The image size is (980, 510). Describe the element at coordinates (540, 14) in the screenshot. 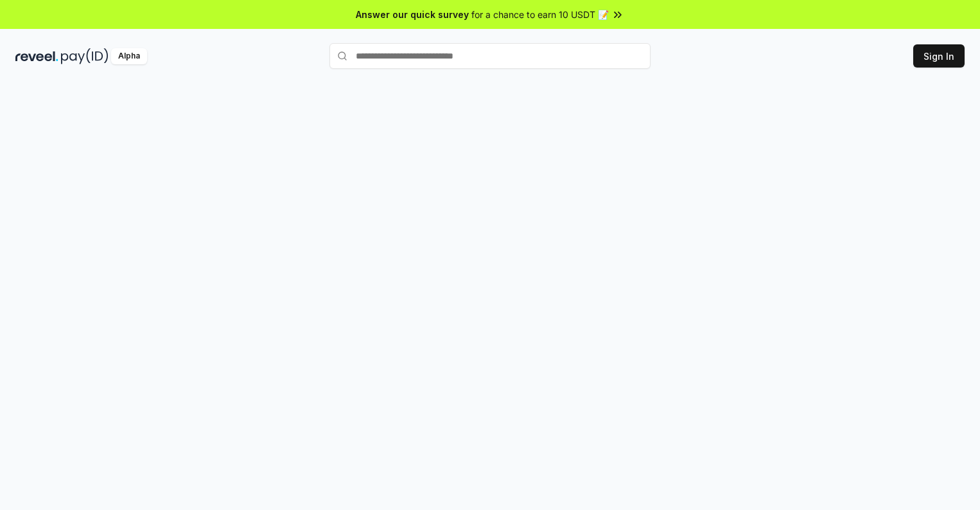

I see `span: for a chance to earn 10 USDT 📝` at that location.